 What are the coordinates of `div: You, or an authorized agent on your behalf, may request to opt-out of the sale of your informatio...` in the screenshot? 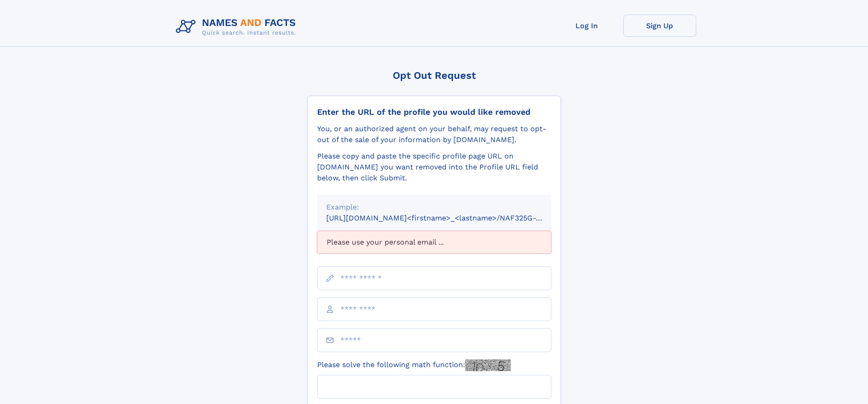 It's located at (434, 135).